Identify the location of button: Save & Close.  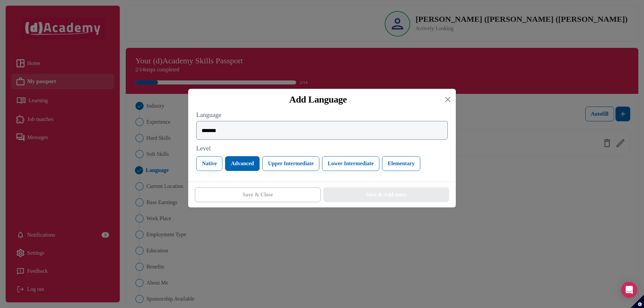
(257, 195).